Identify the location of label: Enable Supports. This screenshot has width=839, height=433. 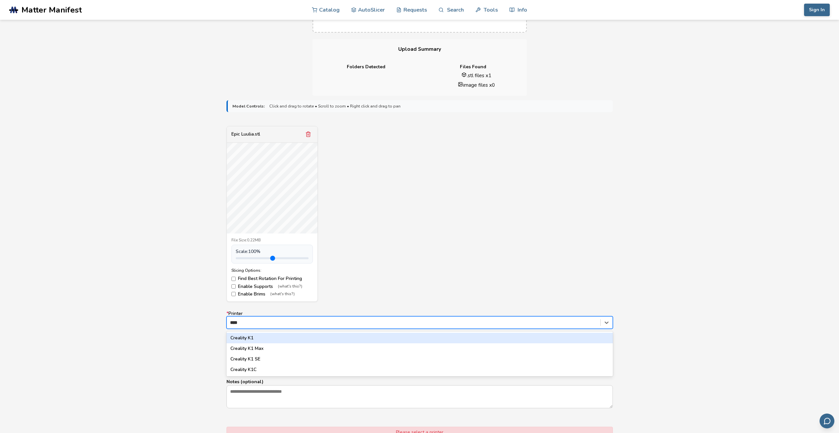
(272, 287).